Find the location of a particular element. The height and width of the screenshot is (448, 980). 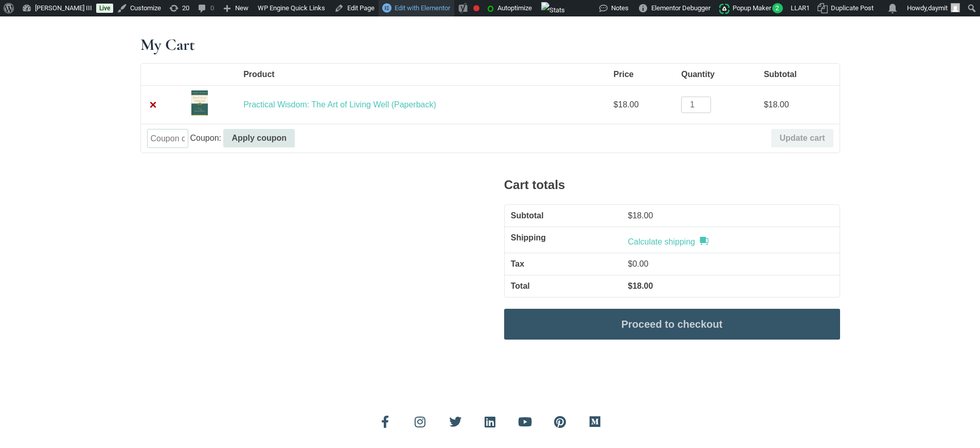

button: Apply coupon is located at coordinates (259, 138).